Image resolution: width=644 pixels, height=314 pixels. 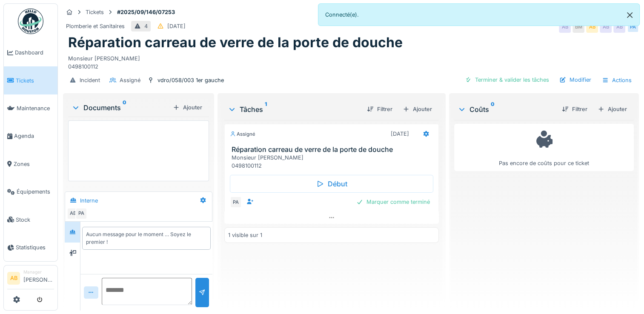 I want to click on div: Plomberie et Sanitaires, so click(x=95, y=26).